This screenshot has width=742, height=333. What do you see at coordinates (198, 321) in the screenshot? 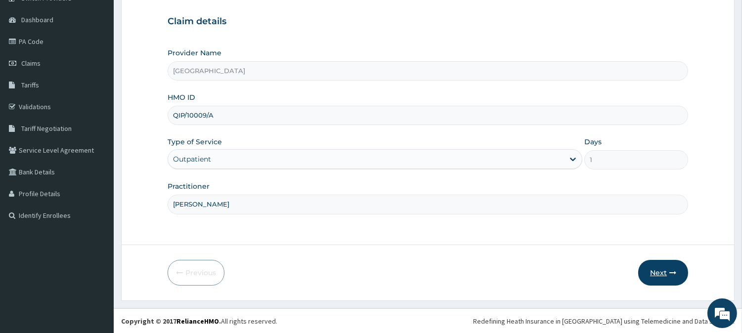
I see `a: RelianceHMO` at bounding box center [198, 321].